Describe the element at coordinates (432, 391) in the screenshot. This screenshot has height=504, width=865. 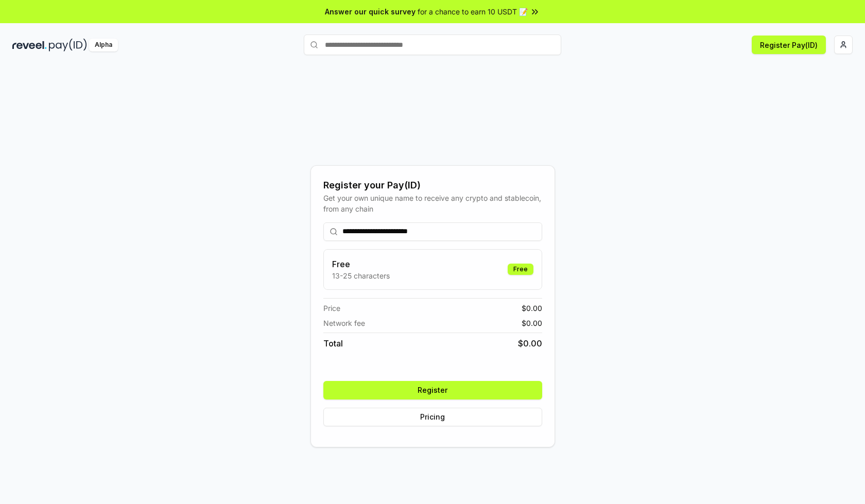
I see `button: Register` at that location.